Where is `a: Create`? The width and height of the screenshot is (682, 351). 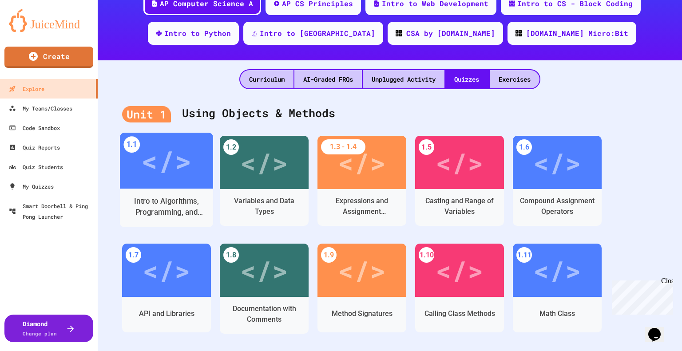 a: Create is located at coordinates (49, 57).